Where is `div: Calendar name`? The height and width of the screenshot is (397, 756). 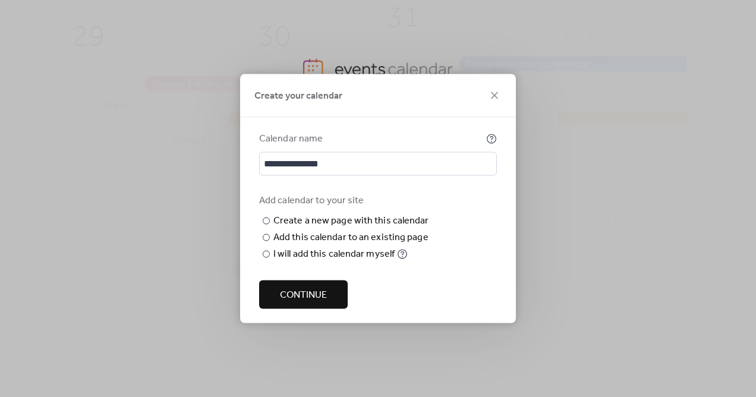 div: Calendar name is located at coordinates (371, 139).